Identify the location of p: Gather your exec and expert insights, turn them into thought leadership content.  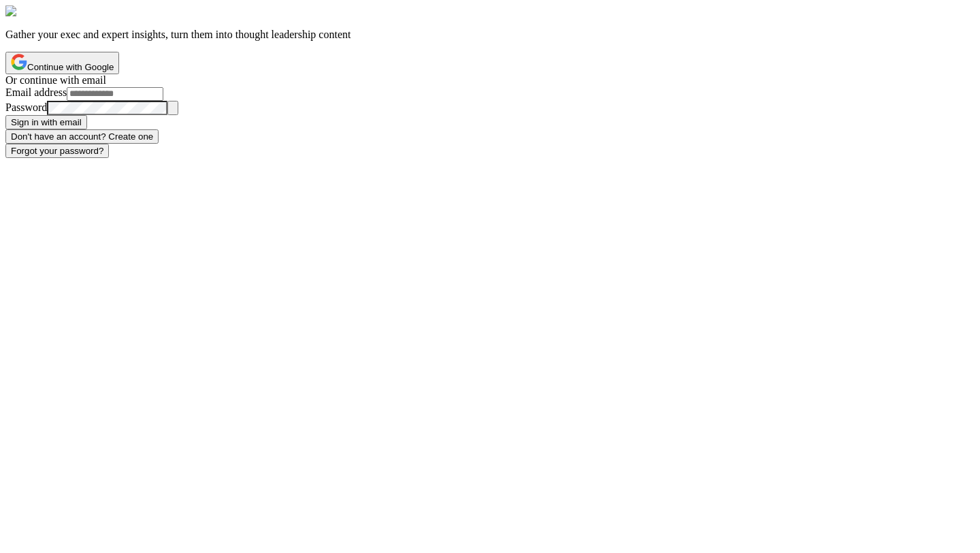
(490, 35).